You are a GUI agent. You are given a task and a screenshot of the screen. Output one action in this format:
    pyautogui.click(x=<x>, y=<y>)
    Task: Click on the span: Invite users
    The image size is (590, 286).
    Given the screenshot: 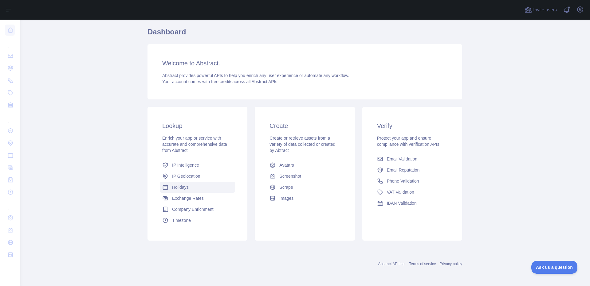 What is the action you would take?
    pyautogui.click(x=545, y=10)
    